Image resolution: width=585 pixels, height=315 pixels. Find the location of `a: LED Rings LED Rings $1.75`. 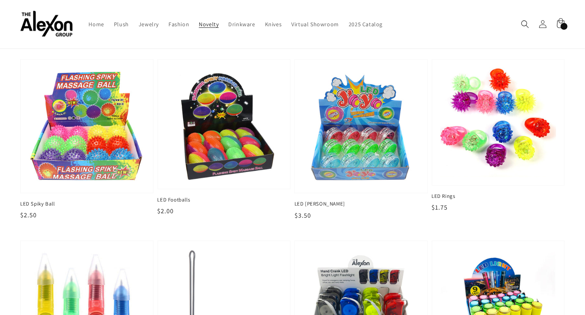

a: LED Rings LED Rings $1.75 is located at coordinates (499, 136).